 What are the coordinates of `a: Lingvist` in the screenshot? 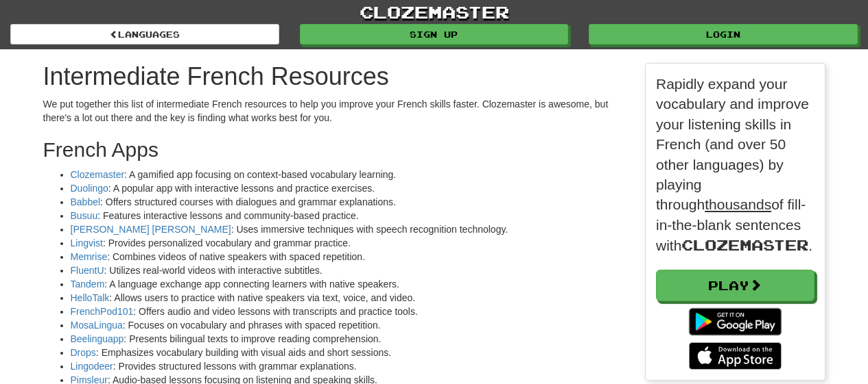 It's located at (86, 243).